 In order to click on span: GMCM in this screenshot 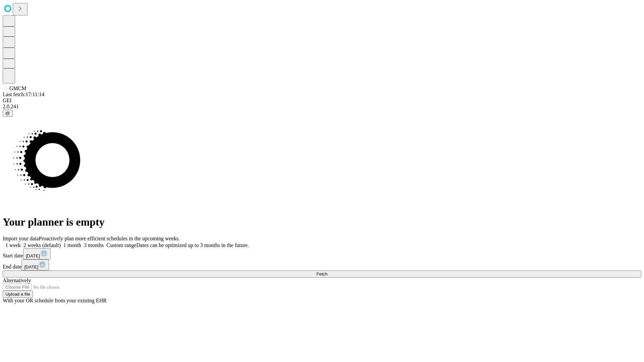, I will do `click(18, 88)`.